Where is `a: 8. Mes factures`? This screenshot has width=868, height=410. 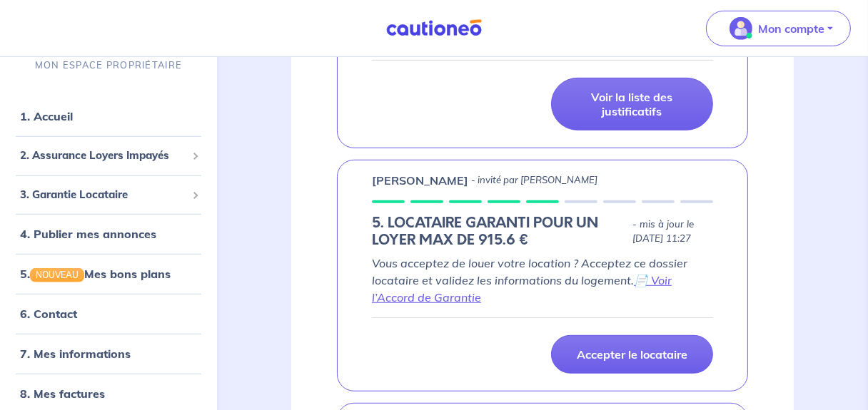 a: 8. Mes factures is located at coordinates (62, 393).